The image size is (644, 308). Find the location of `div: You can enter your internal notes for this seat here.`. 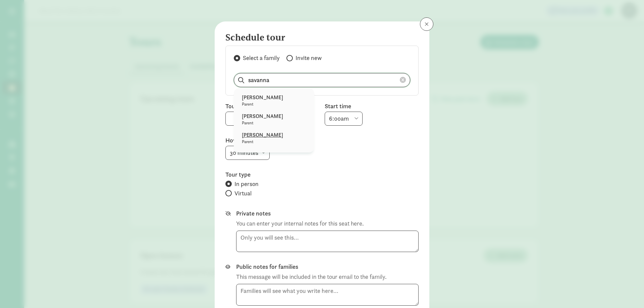

div: You can enter your internal notes for this seat here. is located at coordinates (300, 223).